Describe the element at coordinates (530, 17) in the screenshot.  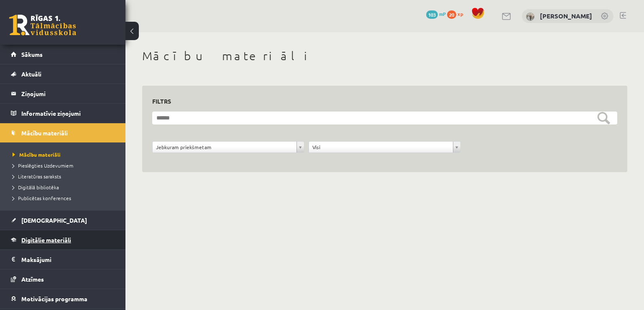
I see `img: Angelīna Vitkovska` at that location.